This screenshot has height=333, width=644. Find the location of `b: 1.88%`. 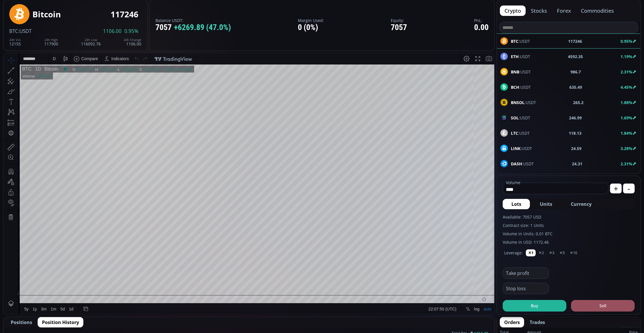

b: 1.88% is located at coordinates (626, 102).